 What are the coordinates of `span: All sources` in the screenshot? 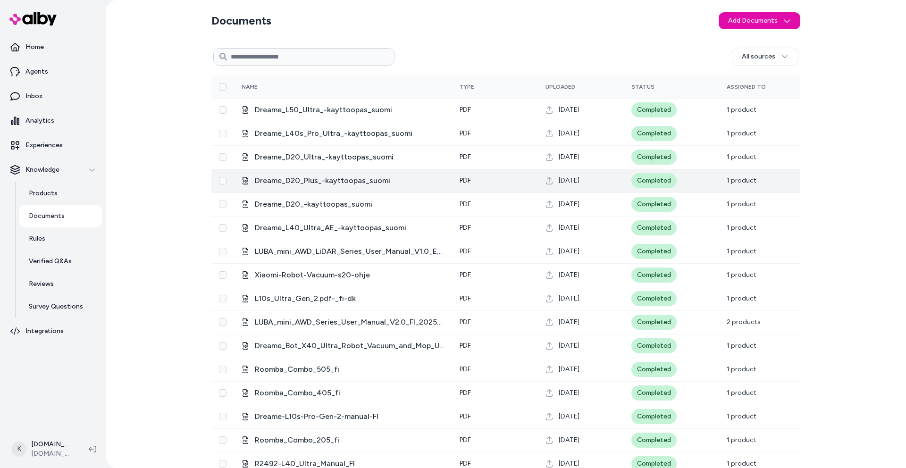 It's located at (758, 57).